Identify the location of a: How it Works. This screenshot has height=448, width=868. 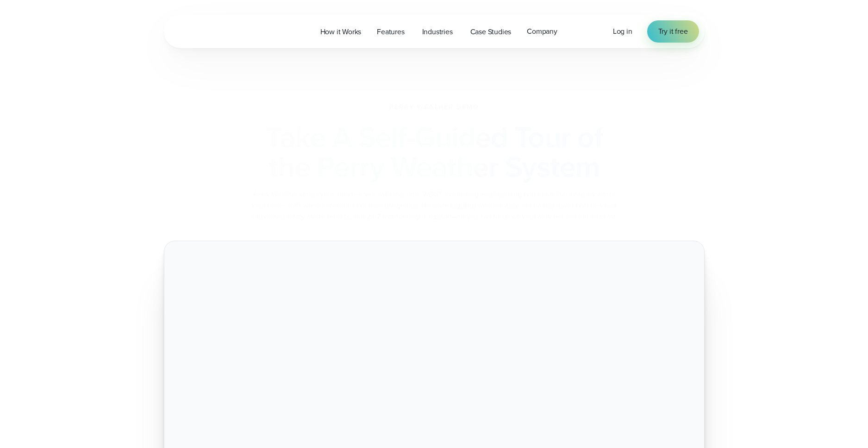
(341, 32).